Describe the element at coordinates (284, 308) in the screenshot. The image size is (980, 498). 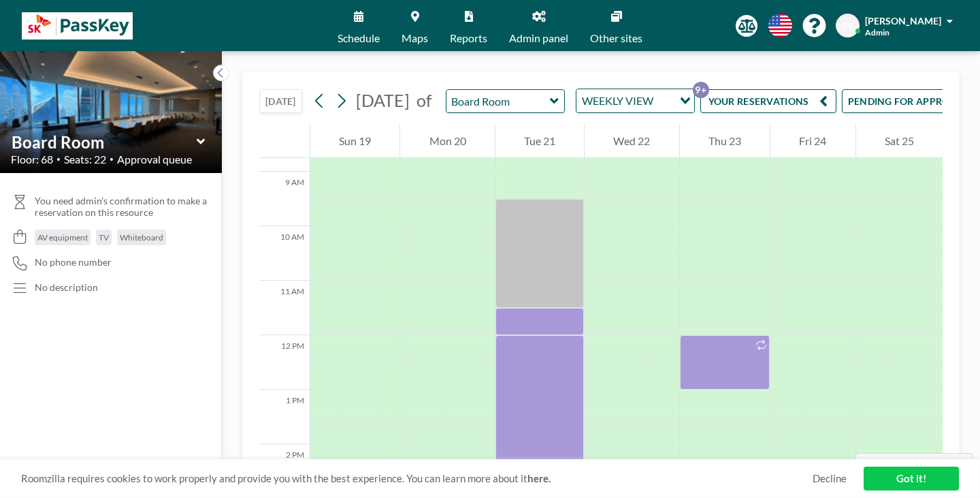
I see `div: 11 AM` at that location.